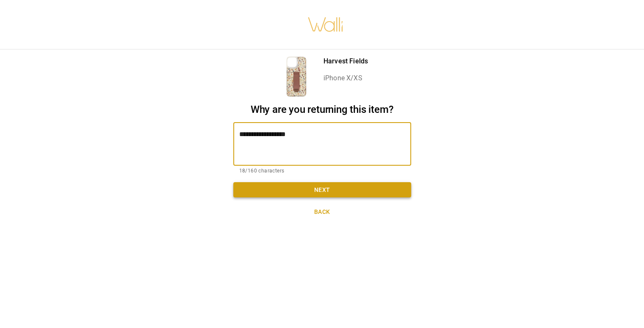  What do you see at coordinates (322, 110) in the screenshot?
I see `h2: Why are you returning this item?` at bounding box center [322, 110].